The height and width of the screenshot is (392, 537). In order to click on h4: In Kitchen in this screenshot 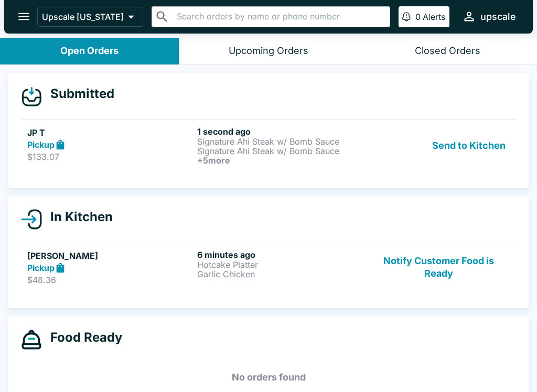, I will do `click(77, 217)`.